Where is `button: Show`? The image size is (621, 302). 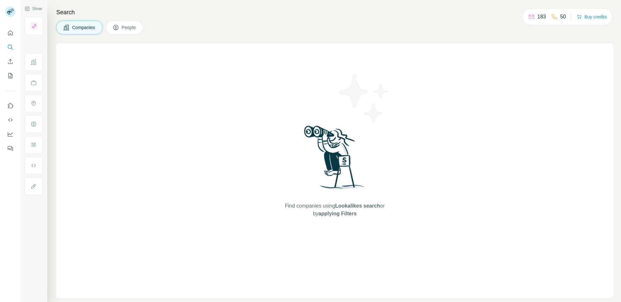
button: Show is located at coordinates (33, 9).